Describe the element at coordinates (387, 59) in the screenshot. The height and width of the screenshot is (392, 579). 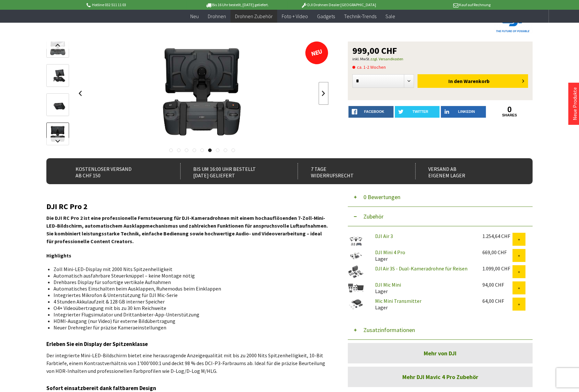
I see `a: zzgl. Versandkosten` at that location.